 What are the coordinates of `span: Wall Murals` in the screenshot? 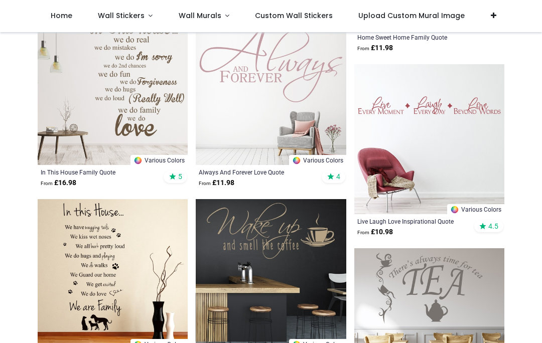 It's located at (200, 16).